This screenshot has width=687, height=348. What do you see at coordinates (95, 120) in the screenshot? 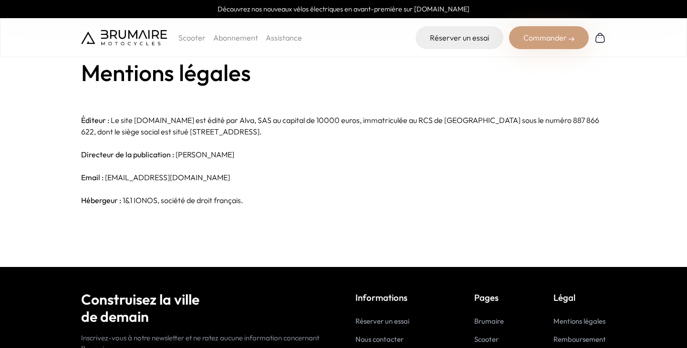
I see `strong: Éditeur :` at bounding box center [95, 120].